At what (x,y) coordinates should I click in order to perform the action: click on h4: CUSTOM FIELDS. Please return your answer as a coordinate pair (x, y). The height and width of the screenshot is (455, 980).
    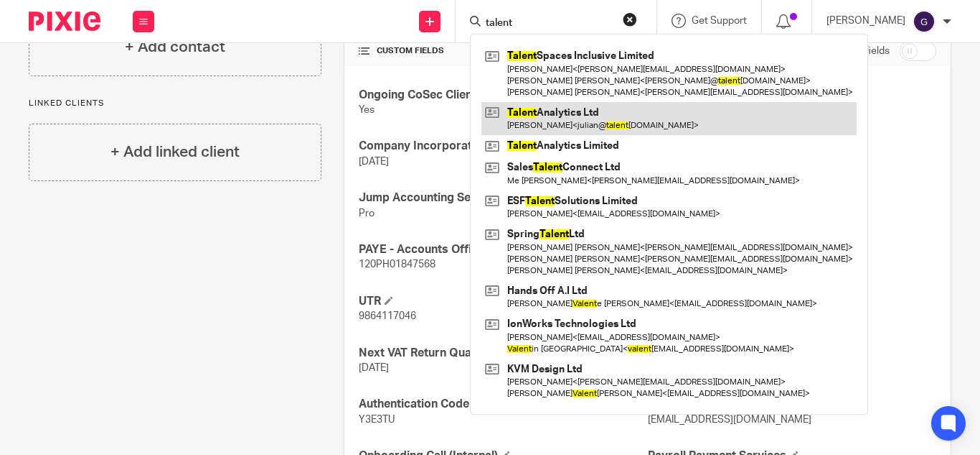
    Looking at the image, I should click on (503, 51).